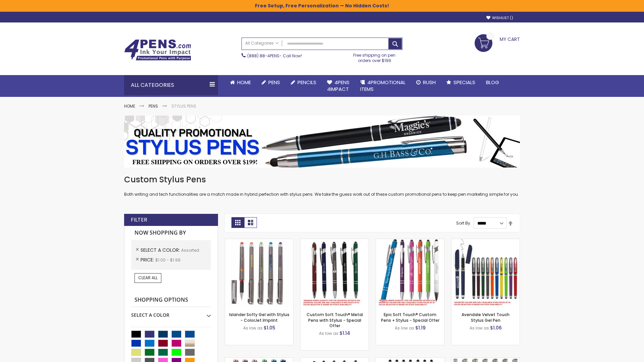  I want to click on a: 4PROMOTIONALITEMS, so click(383, 86).